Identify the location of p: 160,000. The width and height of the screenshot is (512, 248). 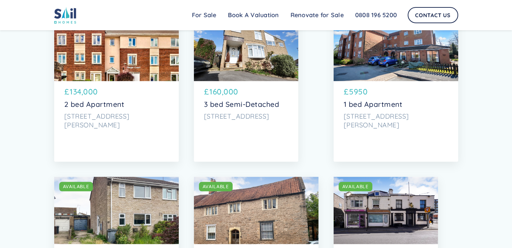
(224, 92).